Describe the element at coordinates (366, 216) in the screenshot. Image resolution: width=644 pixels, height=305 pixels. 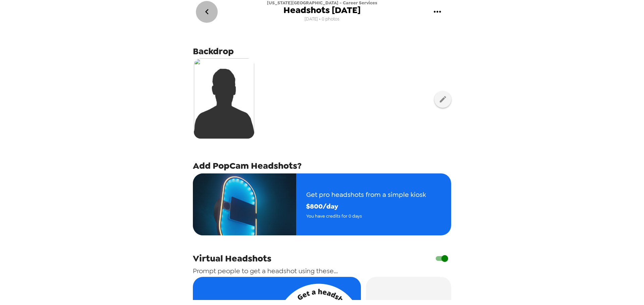
I see `span: You have credits for 0 days` at that location.